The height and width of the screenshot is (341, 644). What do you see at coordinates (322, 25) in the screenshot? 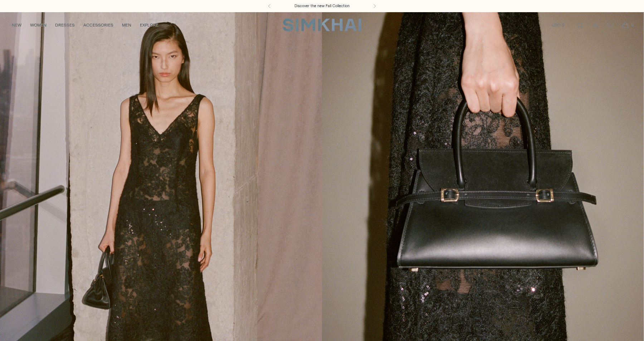
I see `a: SIMKHAI` at bounding box center [322, 25].